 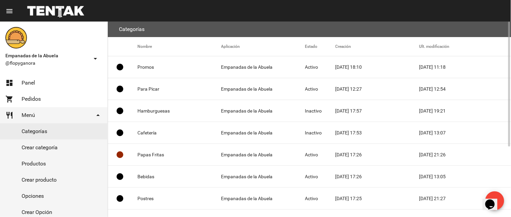 What do you see at coordinates (9, 99) in the screenshot?
I see `mat-icon: shopping_cart` at bounding box center [9, 99].